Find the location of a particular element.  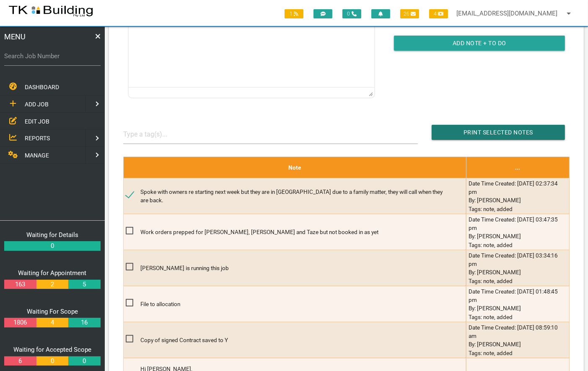

a: Waiting for Appointment is located at coordinates (52, 273).